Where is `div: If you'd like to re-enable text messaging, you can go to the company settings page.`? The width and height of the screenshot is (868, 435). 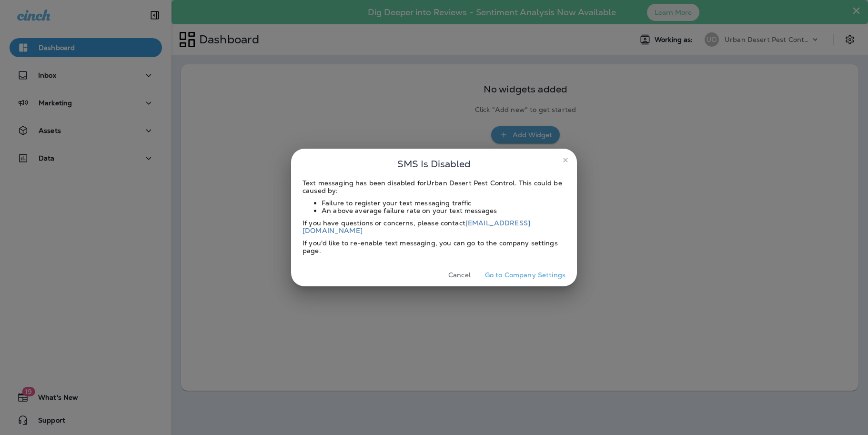 div: If you'd like to re-enable text messaging, you can go to the company settings page. is located at coordinates (434, 247).